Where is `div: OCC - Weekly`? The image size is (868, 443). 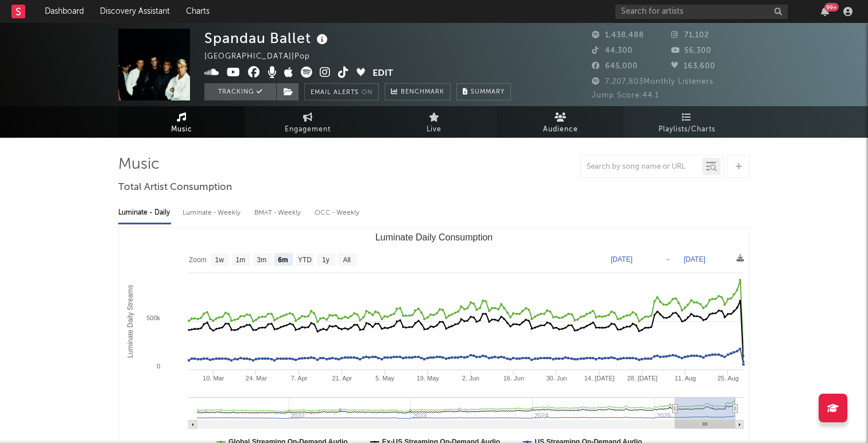 div: OCC - Weekly is located at coordinates (338, 213).